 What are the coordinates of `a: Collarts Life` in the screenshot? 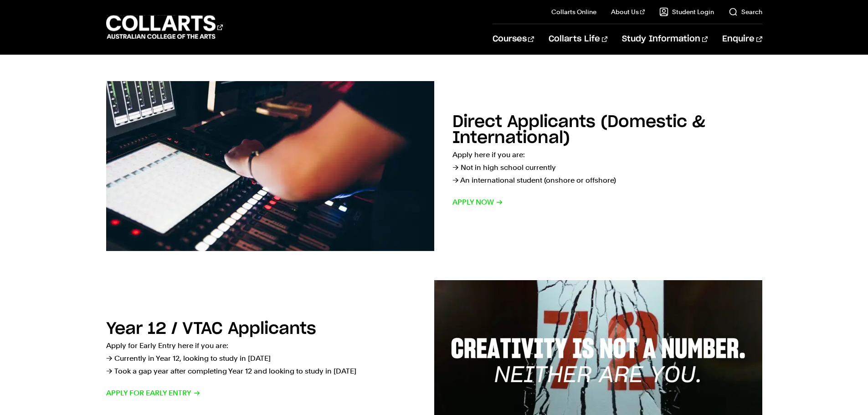 It's located at (578, 39).